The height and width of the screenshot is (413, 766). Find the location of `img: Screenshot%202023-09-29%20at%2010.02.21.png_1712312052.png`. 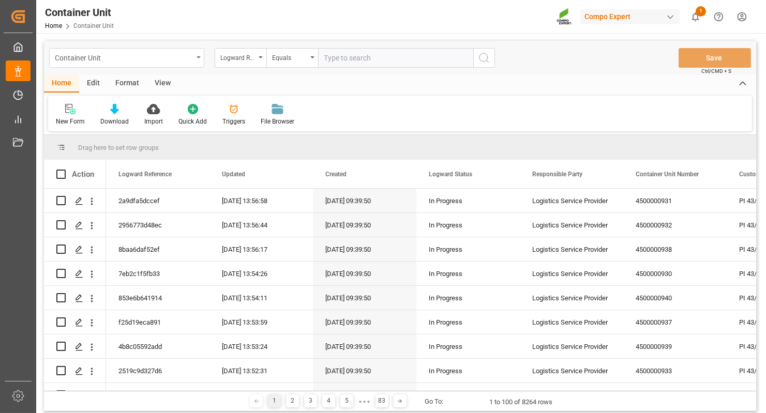

img: Screenshot%202023-09-29%20at%2010.02.21.png_1712312052.png is located at coordinates (564, 17).